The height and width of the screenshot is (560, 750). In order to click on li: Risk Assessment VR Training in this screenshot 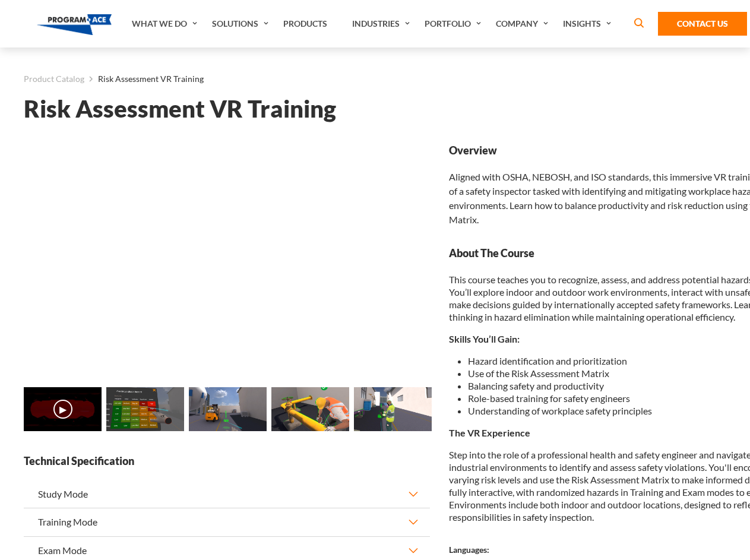, I will do `click(144, 79)`.